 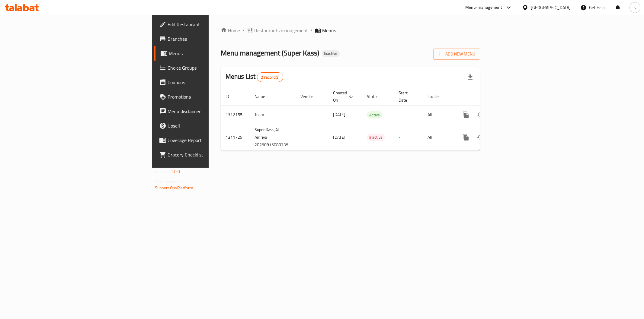 I want to click on span: Add New Menu, so click(x=456, y=54).